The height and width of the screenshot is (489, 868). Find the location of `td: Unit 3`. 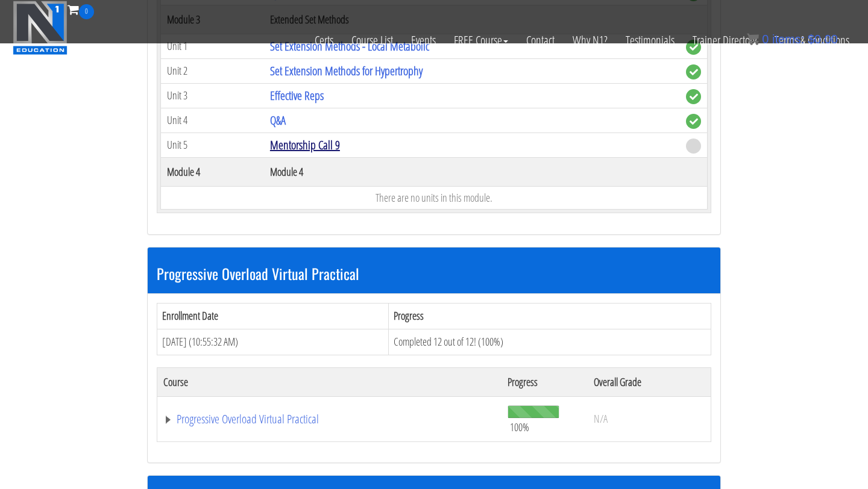

td: Unit 3 is located at coordinates (212, 95).